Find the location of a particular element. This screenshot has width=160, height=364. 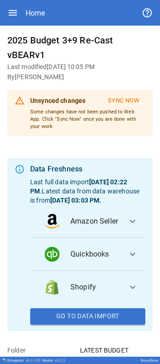

span: Amazon Seller is located at coordinates (95, 221).